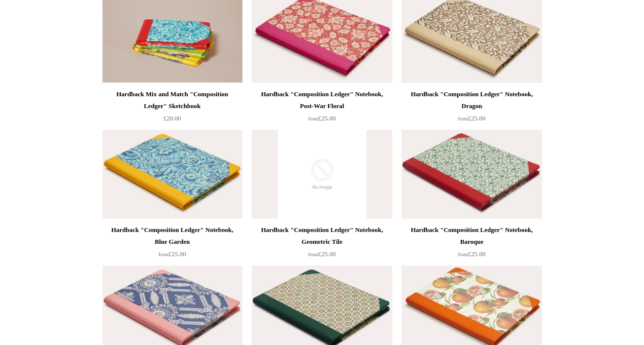 The image size is (644, 345). I want to click on div: Hardback "Composition Ledger" Notebook, Baroque, so click(472, 236).